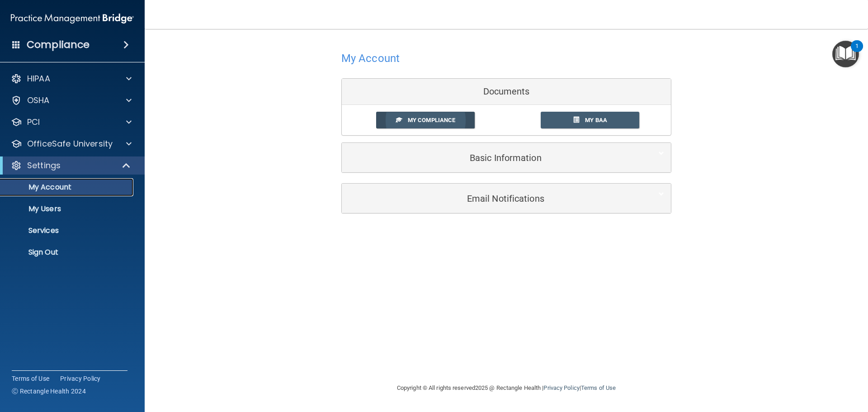 The image size is (868, 412). I want to click on h5: Email Notifications, so click(492, 199).